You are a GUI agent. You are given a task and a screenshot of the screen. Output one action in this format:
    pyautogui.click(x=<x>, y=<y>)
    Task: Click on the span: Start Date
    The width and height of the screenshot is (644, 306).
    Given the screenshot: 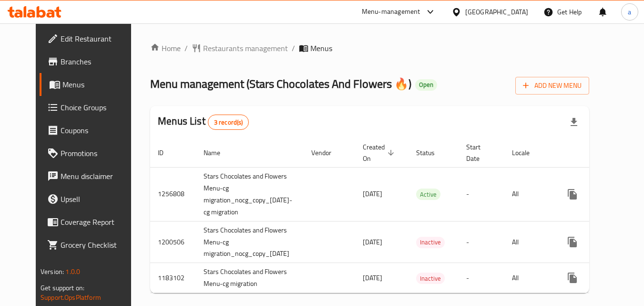 What is the action you would take?
    pyautogui.click(x=480, y=153)
    